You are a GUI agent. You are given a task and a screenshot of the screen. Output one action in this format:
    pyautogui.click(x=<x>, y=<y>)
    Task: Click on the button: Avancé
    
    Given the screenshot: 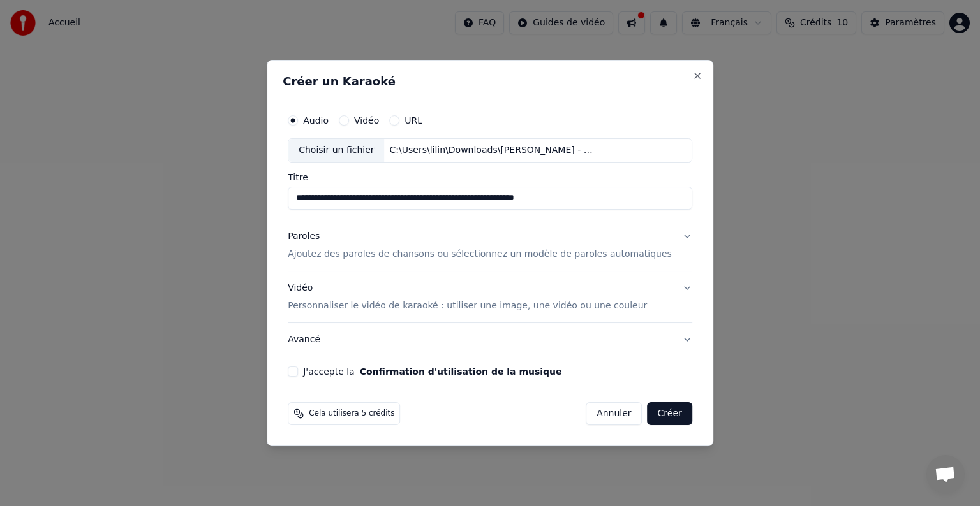 What is the action you would take?
    pyautogui.click(x=490, y=340)
    